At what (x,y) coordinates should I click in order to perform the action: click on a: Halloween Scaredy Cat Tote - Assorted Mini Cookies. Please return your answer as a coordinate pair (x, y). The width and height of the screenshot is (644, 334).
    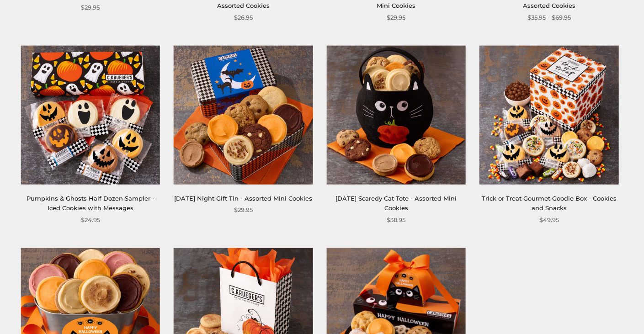
    Looking at the image, I should click on (396, 115).